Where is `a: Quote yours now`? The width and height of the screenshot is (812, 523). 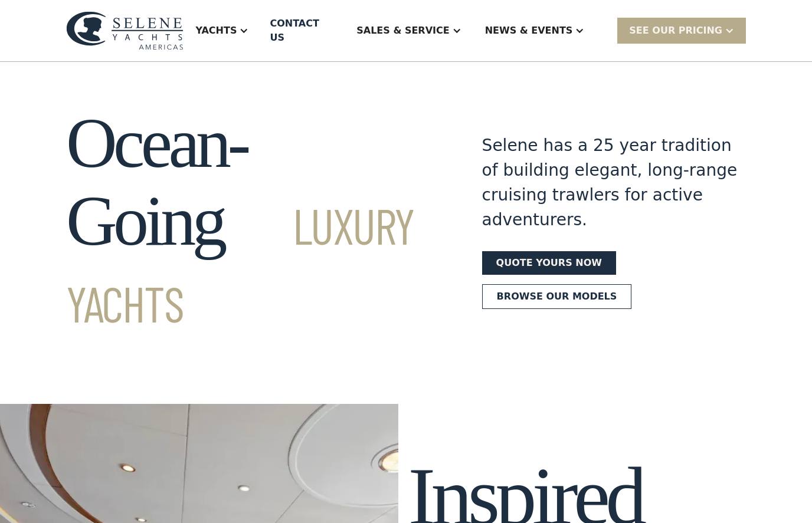 a: Quote yours now is located at coordinates (548, 263).